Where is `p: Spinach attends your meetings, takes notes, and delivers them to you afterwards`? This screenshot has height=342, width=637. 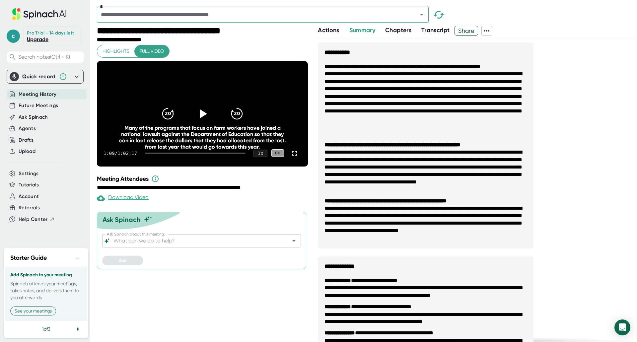
p: Spinach attends your meetings, takes notes, and delivers them to you afterwards is located at coordinates (46, 291).